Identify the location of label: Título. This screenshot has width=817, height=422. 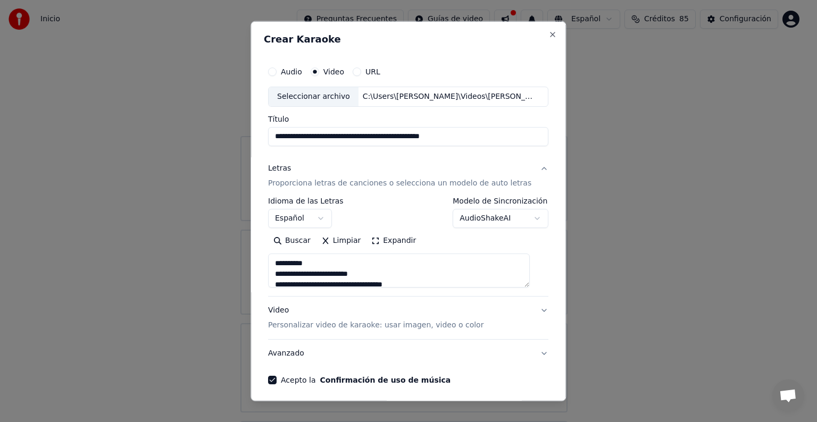
(408, 119).